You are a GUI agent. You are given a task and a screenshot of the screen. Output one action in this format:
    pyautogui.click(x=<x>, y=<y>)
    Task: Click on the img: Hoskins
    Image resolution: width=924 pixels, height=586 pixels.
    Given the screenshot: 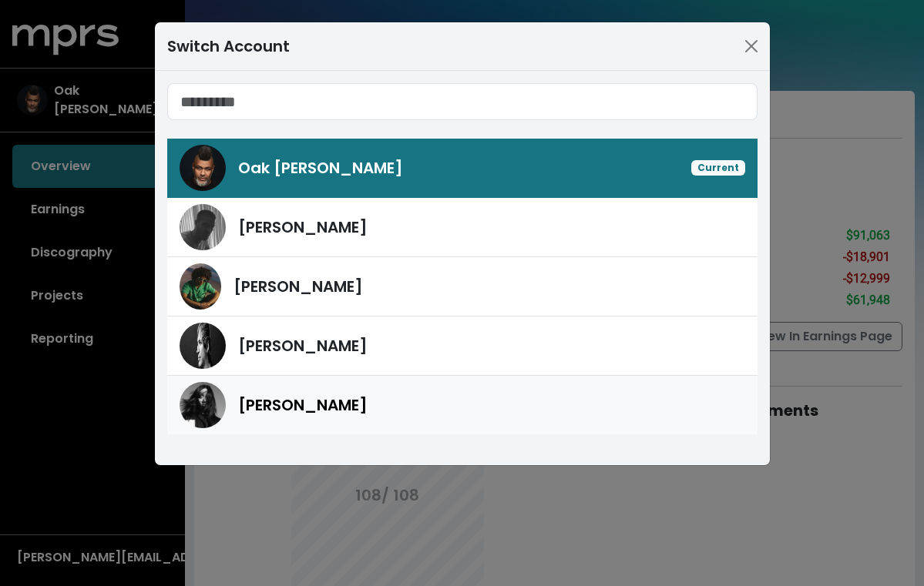 What is the action you would take?
    pyautogui.click(x=202, y=228)
    